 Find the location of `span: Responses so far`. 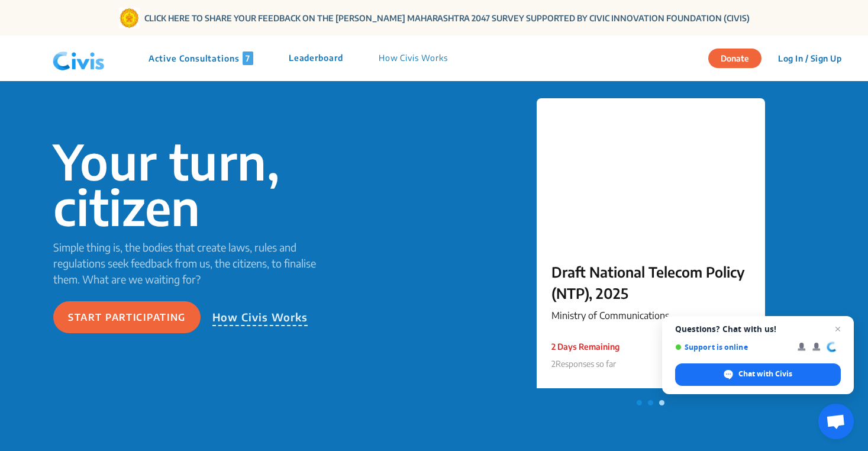

span: Responses so far is located at coordinates (586, 364).